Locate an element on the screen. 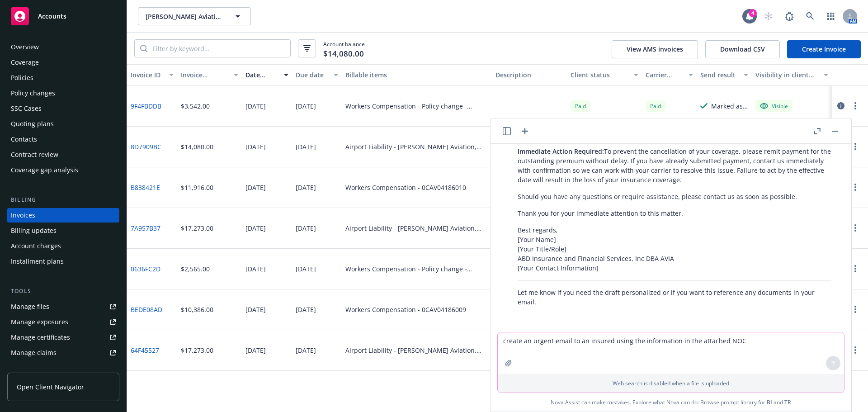  button: Description is located at coordinates (529, 75).